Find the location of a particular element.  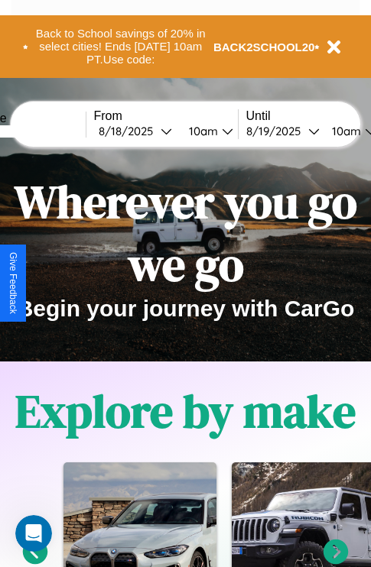

div: 8 / 19 / 2025 is located at coordinates (277, 131).